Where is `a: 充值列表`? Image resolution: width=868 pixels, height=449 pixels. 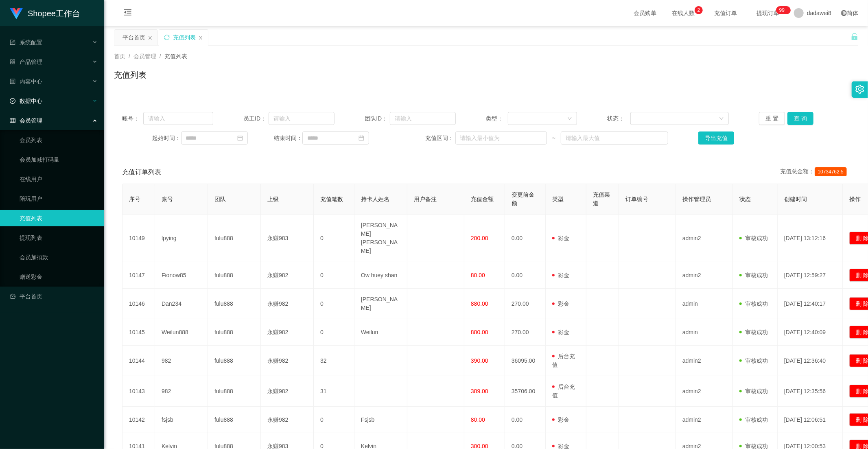
a: 充值列表 is located at coordinates (58, 218).